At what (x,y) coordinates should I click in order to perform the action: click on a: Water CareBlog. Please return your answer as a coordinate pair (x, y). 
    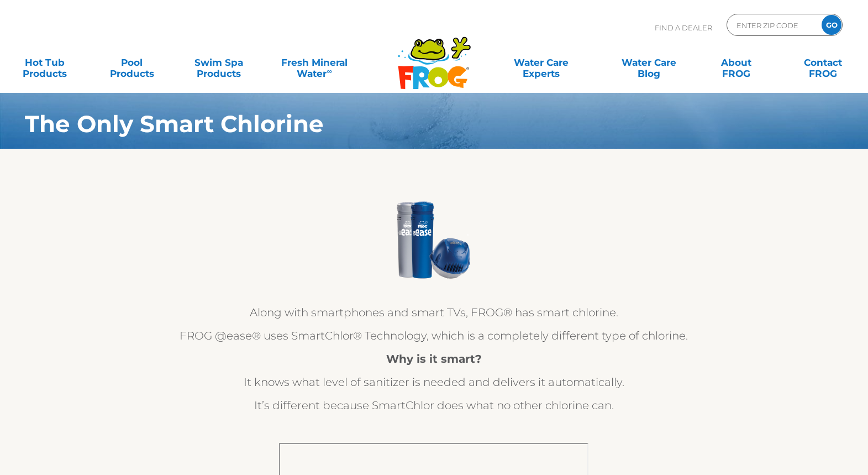
    Looking at the image, I should click on (649, 63).